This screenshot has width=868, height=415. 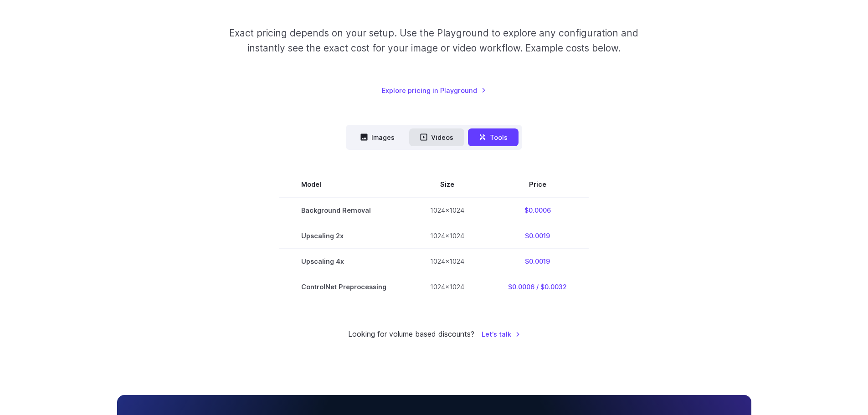 I want to click on p: Exact pricing depends on your setup. Use the Playground to explore any configuration and instantl..., so click(x=434, y=40).